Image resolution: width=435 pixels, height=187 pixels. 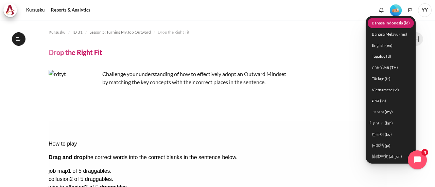 I want to click on span: 2 of 5 draggables., so click(x=43, y=58).